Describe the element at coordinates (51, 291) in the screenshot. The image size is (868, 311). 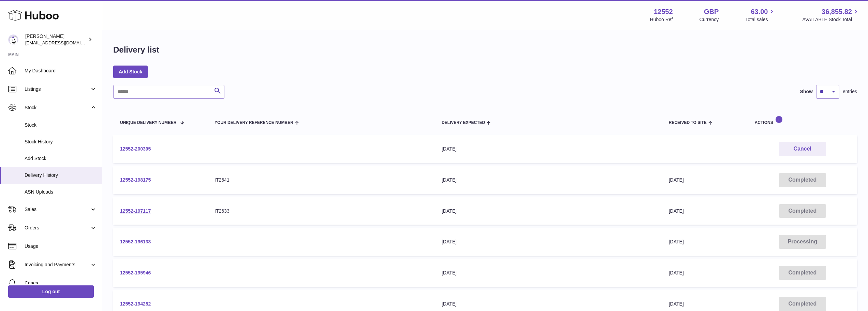
I see `a: Log out` at that location.